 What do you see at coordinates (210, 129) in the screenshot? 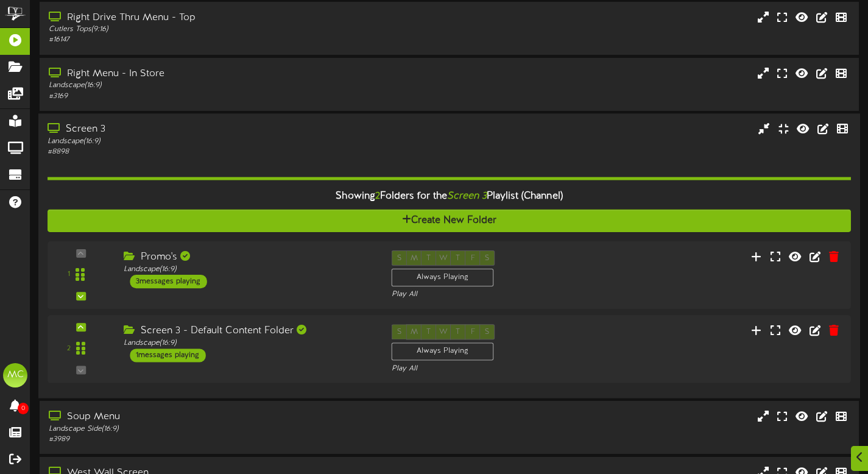
I see `div: Screen 3` at bounding box center [210, 129].